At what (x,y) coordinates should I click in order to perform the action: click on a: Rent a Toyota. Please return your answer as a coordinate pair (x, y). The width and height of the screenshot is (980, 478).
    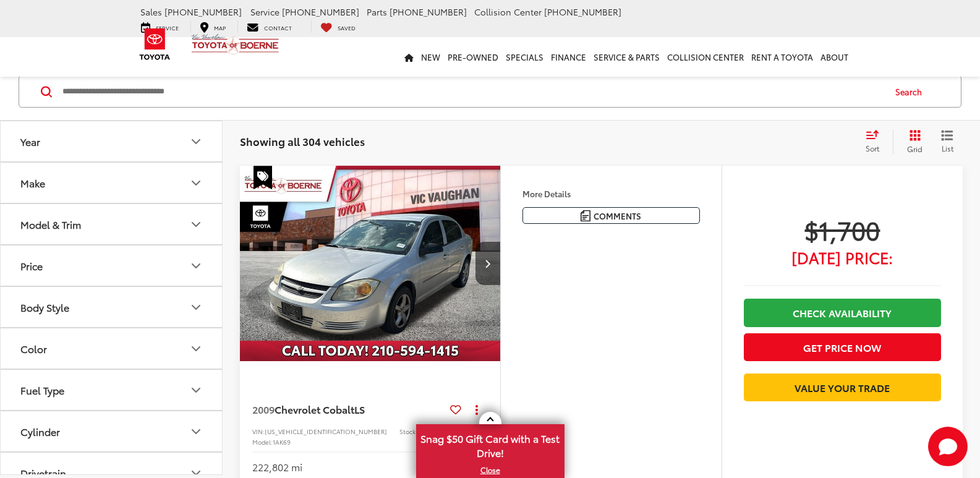
    Looking at the image, I should click on (783, 57).